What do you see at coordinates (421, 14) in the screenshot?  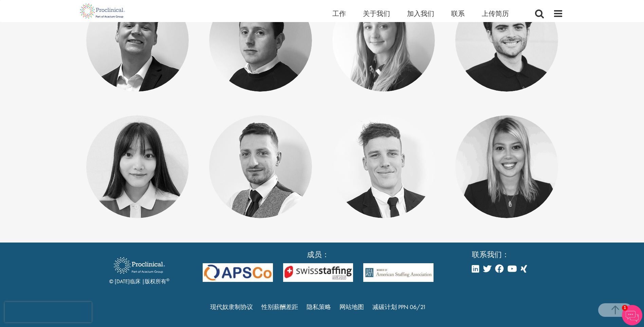 I see `span: 加入我们` at bounding box center [421, 14].